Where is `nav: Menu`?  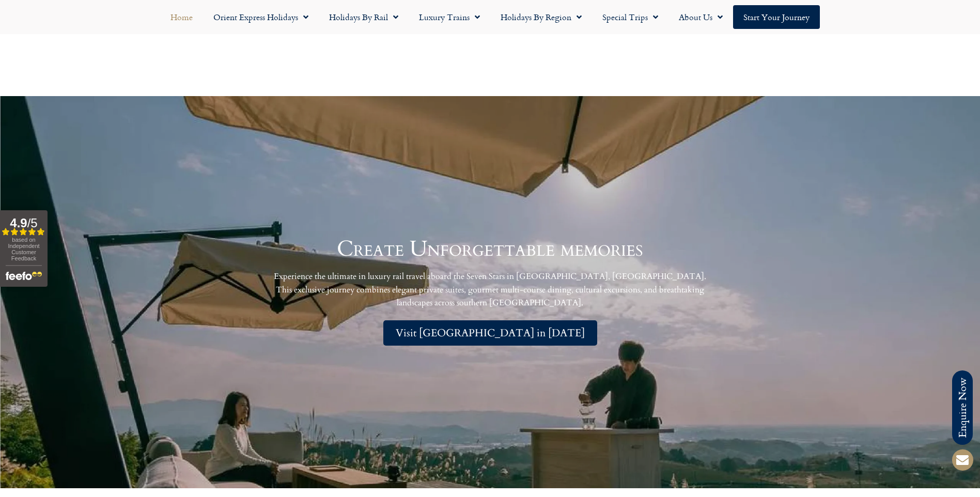 nav: Menu is located at coordinates (490, 17).